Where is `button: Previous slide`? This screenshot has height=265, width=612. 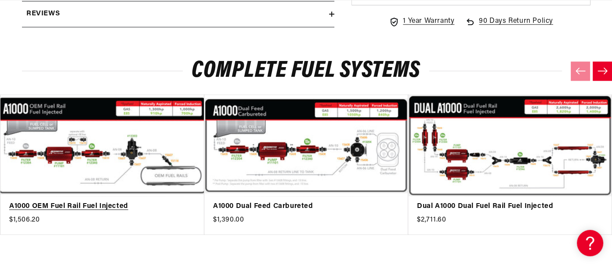
button: Previous slide is located at coordinates (580, 71).